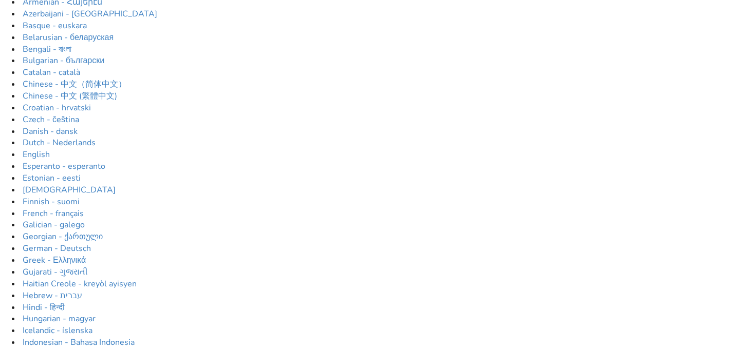  Describe the element at coordinates (74, 84) in the screenshot. I see `a: Chinese - 中文（简体中文）` at that location.